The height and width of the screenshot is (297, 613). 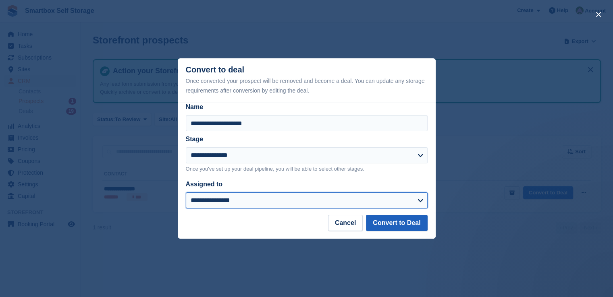 I want to click on button: Convert to Deal, so click(x=396, y=223).